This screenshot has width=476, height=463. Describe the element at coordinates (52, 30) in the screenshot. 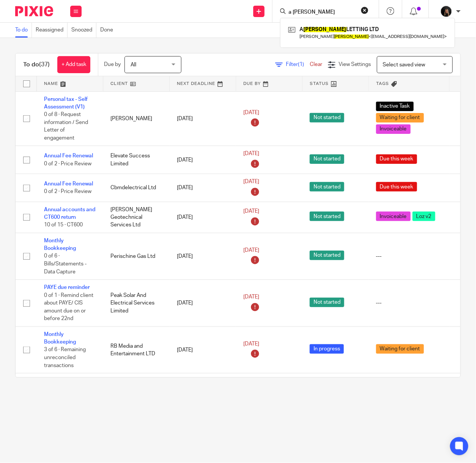

I see `a: Reassigned` at that location.